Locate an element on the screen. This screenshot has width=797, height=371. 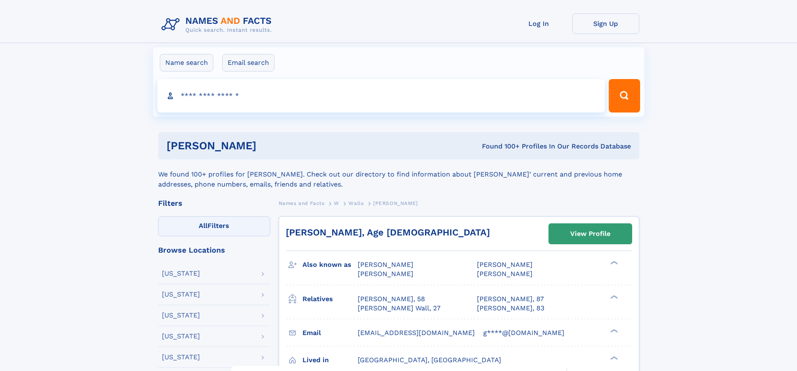
span: All is located at coordinates (203, 226).